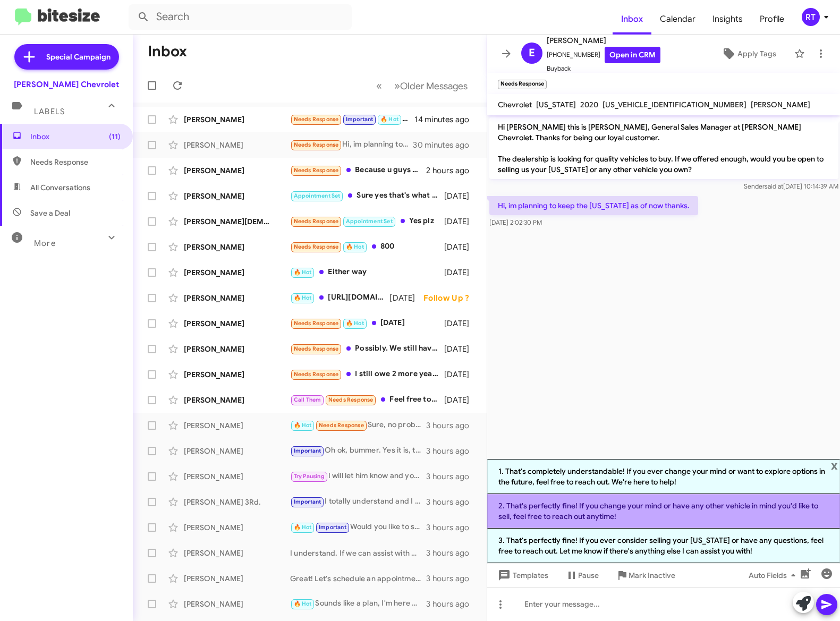  Describe the element at coordinates (631, 19) in the screenshot. I see `a: Inbox` at that location.